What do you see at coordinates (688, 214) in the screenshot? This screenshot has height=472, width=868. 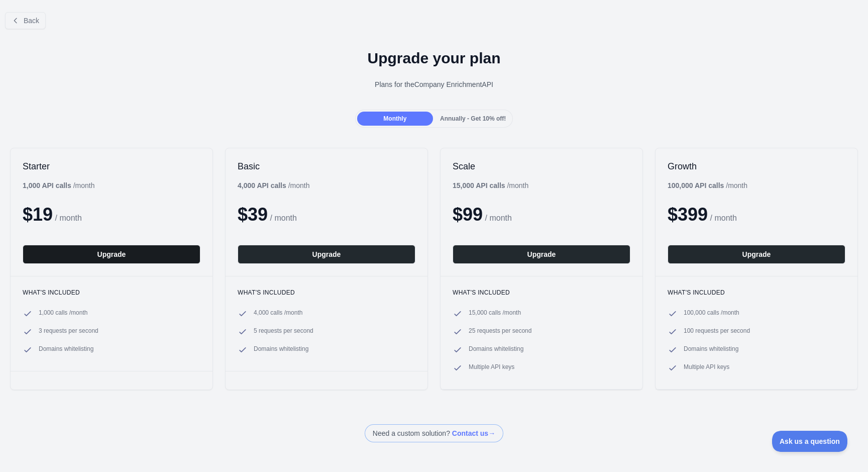 I see `span: $ 399` at bounding box center [688, 214].